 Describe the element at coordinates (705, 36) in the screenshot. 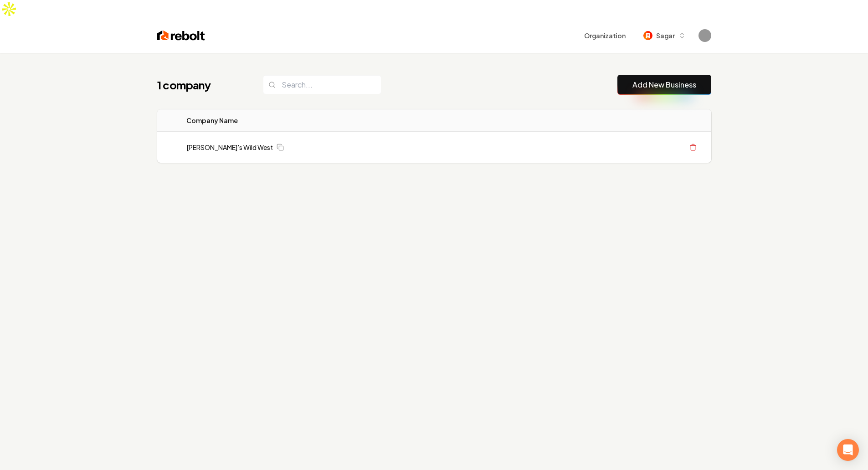

I see `button: Open user button` at that location.